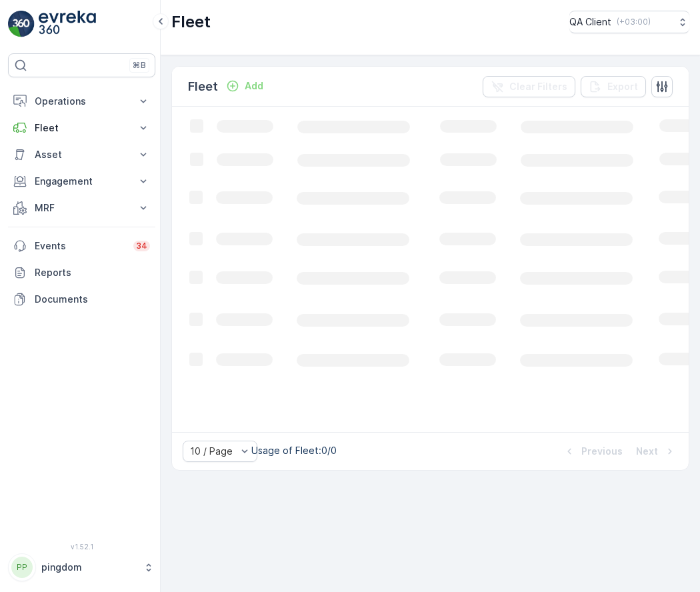 The height and width of the screenshot is (592, 700). I want to click on p: Reports, so click(92, 273).